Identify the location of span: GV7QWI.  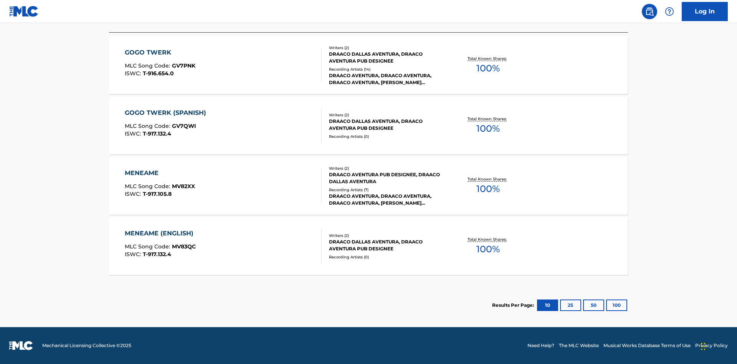
(184, 126).